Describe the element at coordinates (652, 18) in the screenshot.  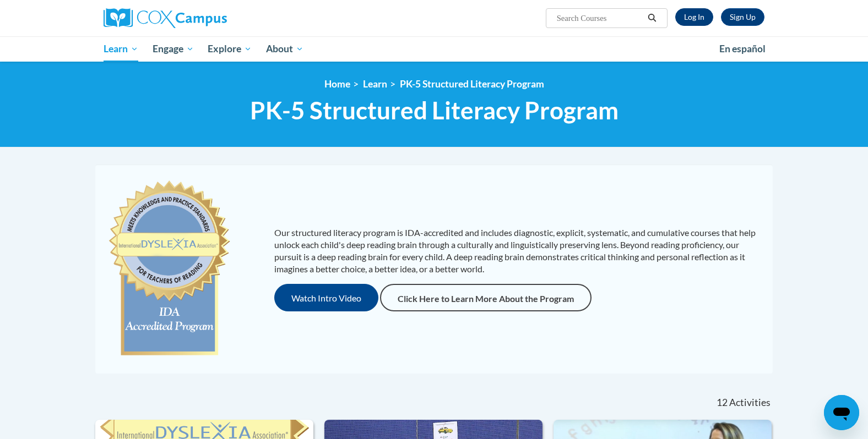
I see `button: Search` at that location.